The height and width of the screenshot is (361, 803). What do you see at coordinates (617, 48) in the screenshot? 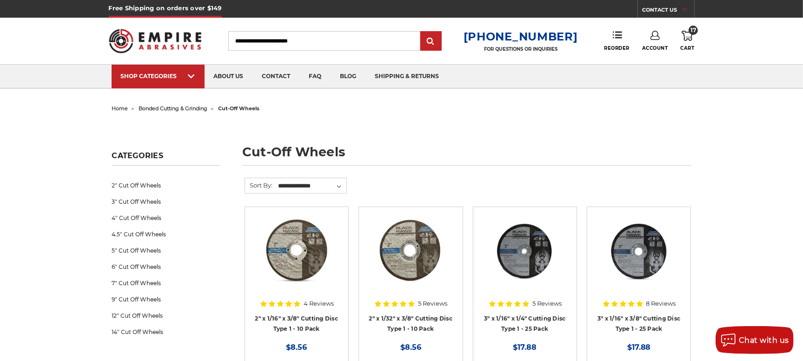
I see `span: Reorder` at bounding box center [617, 48].